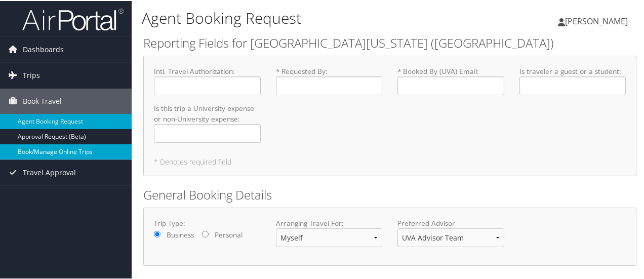 Image resolution: width=644 pixels, height=279 pixels. I want to click on label: Is this trip a University expense or non-University expense :, so click(207, 122).